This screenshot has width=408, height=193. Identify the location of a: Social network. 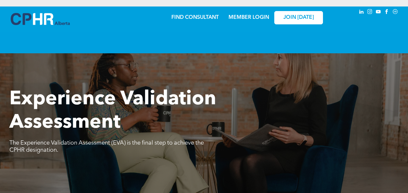
(395, 12).